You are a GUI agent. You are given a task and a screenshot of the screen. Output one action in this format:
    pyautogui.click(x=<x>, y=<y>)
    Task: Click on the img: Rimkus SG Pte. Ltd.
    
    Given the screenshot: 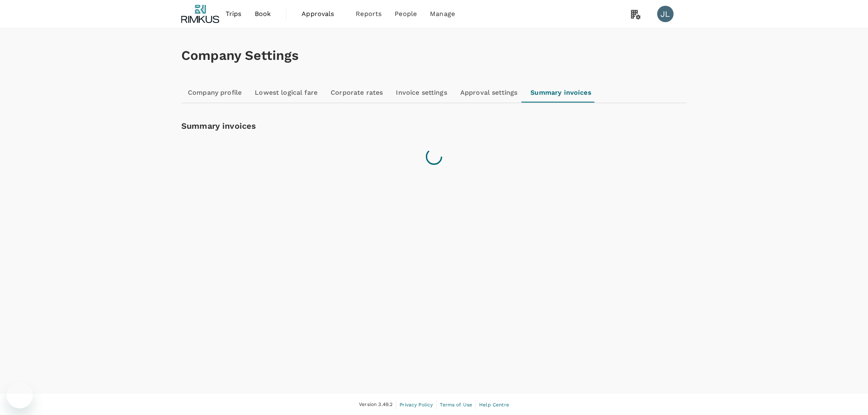 What is the action you would take?
    pyautogui.click(x=200, y=14)
    